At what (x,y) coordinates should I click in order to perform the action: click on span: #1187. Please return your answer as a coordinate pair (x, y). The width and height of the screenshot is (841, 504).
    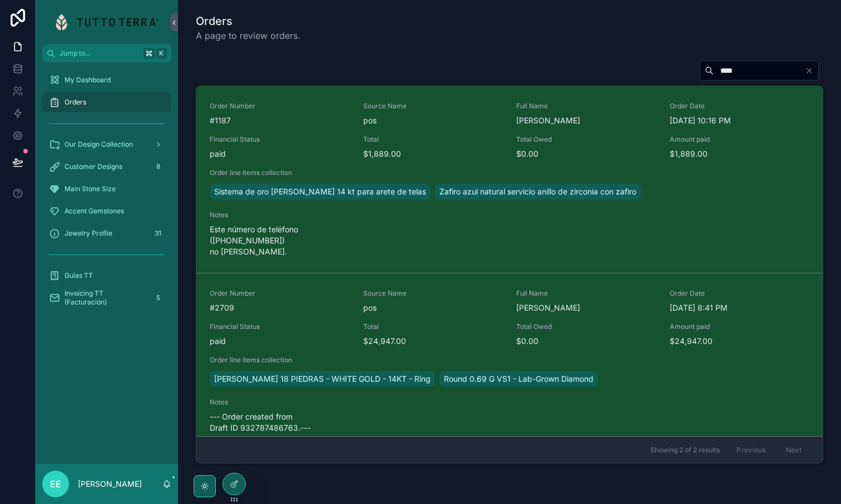
    Looking at the image, I should click on (280, 121).